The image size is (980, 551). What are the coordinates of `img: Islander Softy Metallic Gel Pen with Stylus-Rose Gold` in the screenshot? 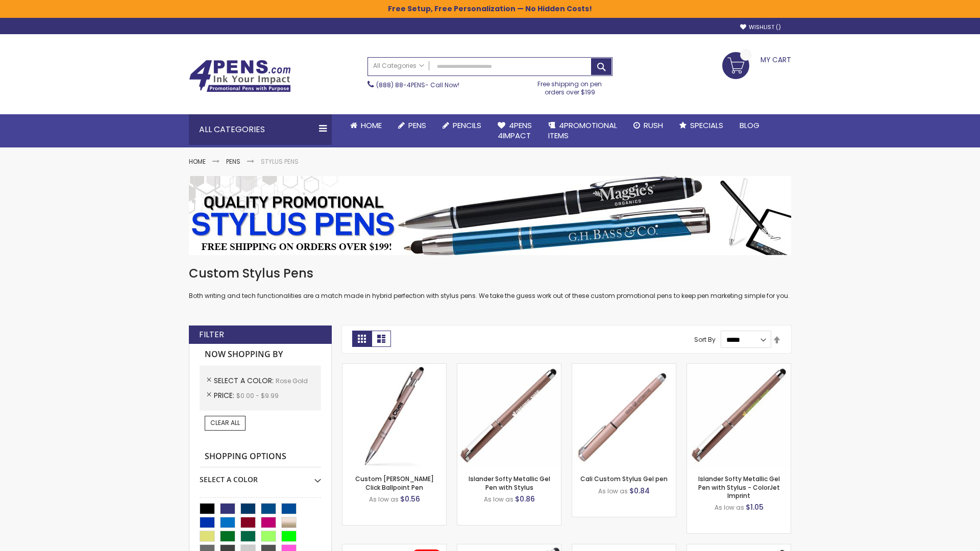 It's located at (509, 415).